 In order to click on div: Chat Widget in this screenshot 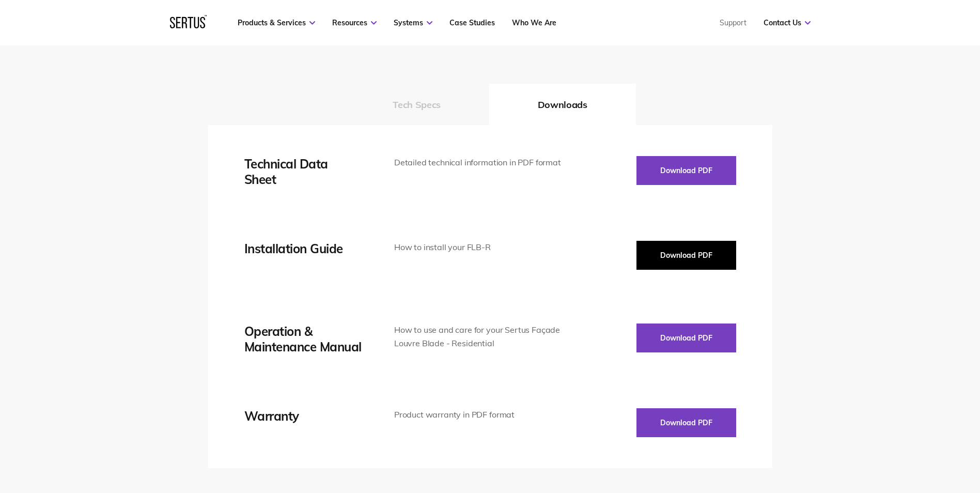, I will do `click(954, 468)`.